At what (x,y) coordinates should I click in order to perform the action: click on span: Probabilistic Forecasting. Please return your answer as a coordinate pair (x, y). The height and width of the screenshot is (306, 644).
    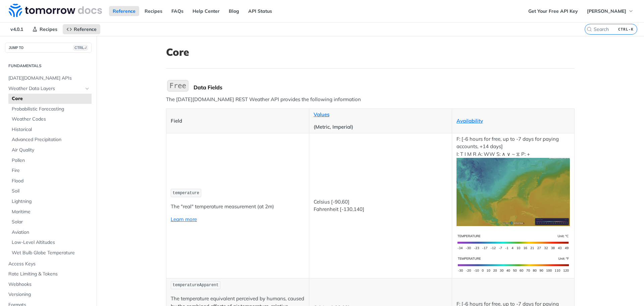
    Looking at the image, I should click on (51, 109).